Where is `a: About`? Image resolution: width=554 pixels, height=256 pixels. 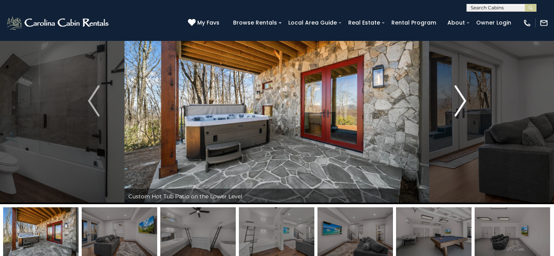
a: About is located at coordinates (456, 23).